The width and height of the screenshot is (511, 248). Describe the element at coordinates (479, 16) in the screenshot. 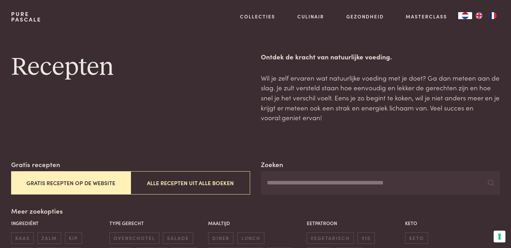

I see `aside: Language selected: Nederlands` at that location.